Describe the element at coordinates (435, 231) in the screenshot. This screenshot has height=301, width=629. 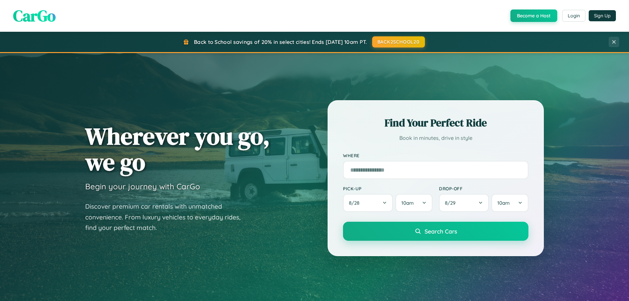
I see `button: Search Cars` at that location.